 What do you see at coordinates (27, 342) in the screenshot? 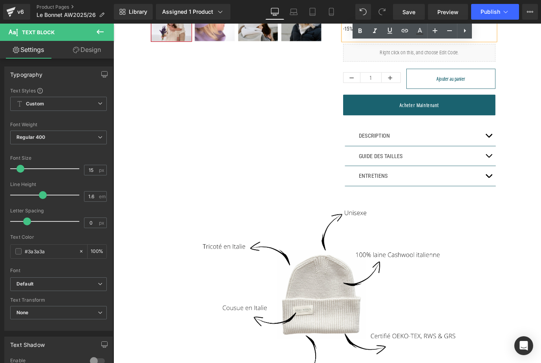
I see `div: Text Shadow` at bounding box center [27, 342].